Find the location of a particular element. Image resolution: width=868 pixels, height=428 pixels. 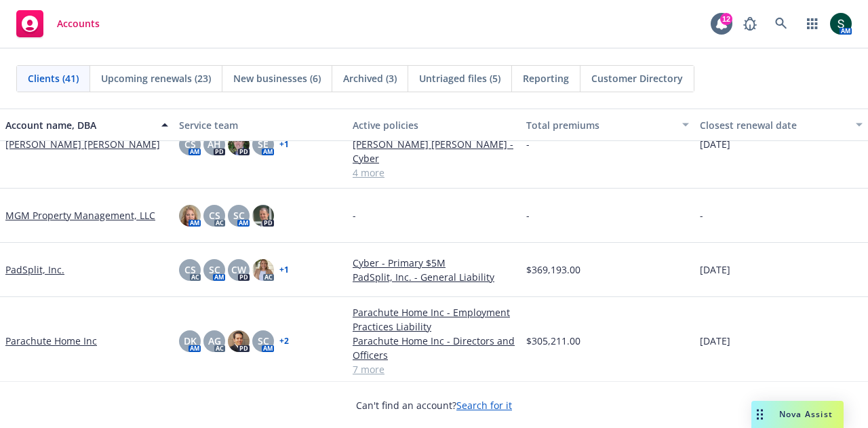

a: Cyber - Primary $5M is located at coordinates (434, 262).